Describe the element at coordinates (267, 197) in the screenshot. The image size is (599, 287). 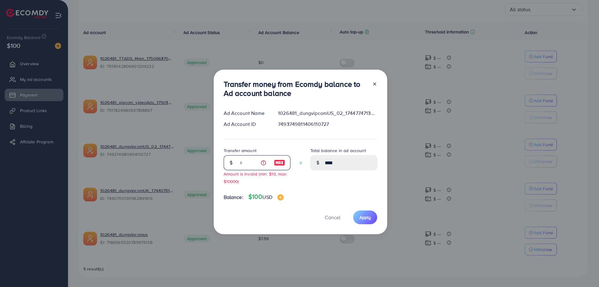
I see `span: USD` at that location.